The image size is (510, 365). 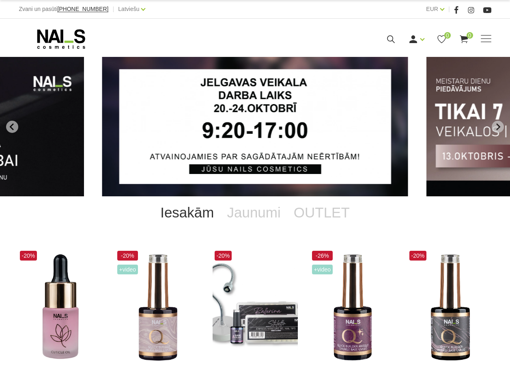 What do you see at coordinates (322, 212) in the screenshot?
I see `a: OUTLET` at bounding box center [322, 212].